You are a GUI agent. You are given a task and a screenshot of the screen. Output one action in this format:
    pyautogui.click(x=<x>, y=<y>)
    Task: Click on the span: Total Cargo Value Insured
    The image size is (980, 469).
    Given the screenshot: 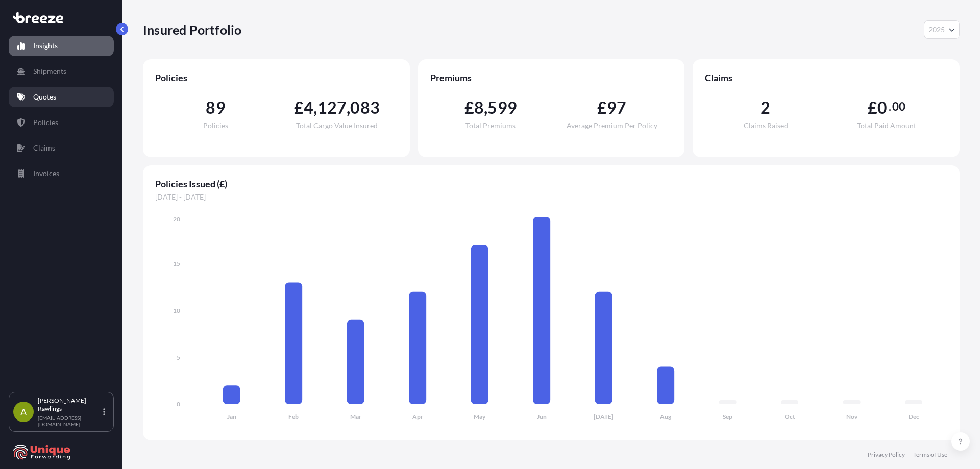 What is the action you would take?
    pyautogui.click(x=337, y=125)
    